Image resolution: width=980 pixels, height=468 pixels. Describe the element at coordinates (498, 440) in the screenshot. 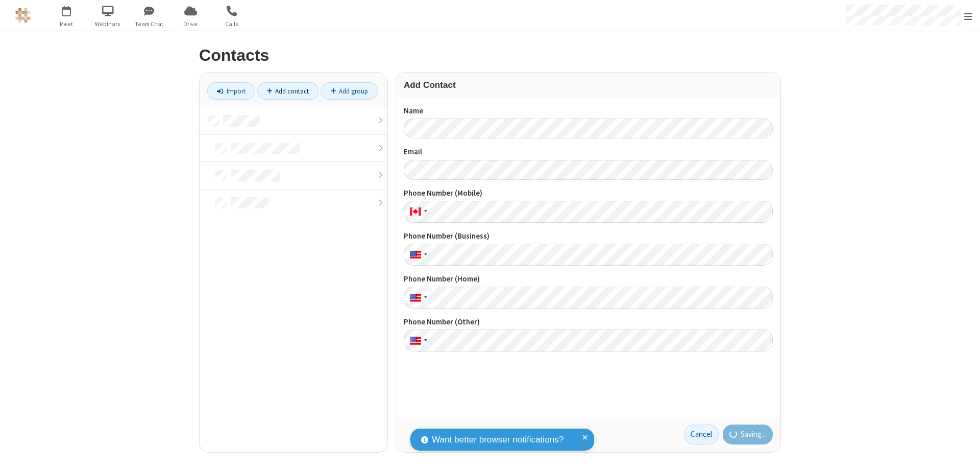

I see `span: Want better browser notifications?` at that location.